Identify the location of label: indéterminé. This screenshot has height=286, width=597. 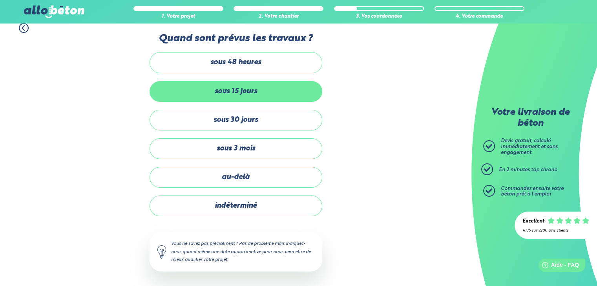
(236, 206).